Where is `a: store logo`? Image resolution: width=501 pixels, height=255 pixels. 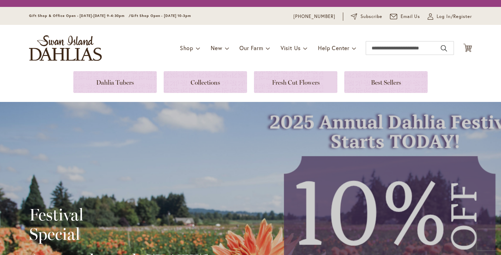
a: store logo is located at coordinates (65, 48).